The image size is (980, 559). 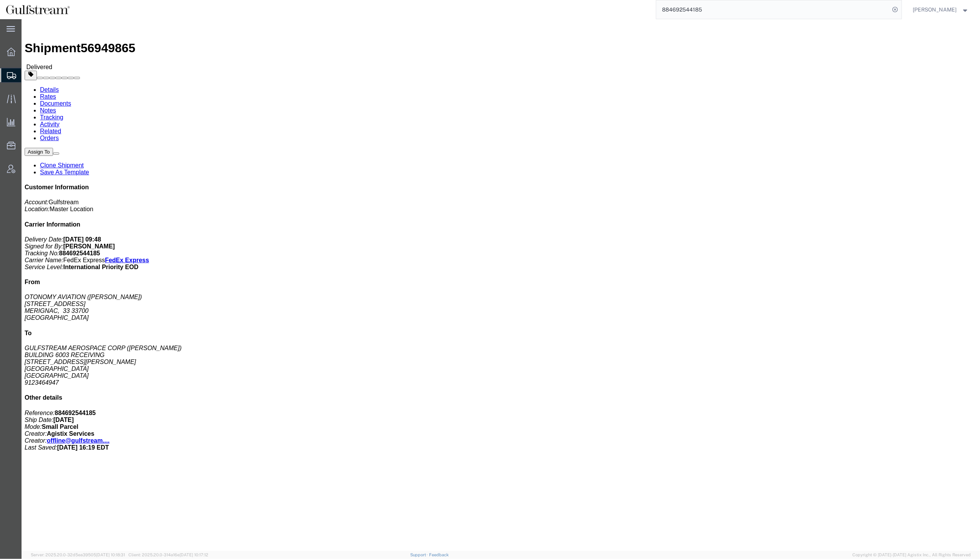 I want to click on a: Feedback, so click(x=439, y=555).